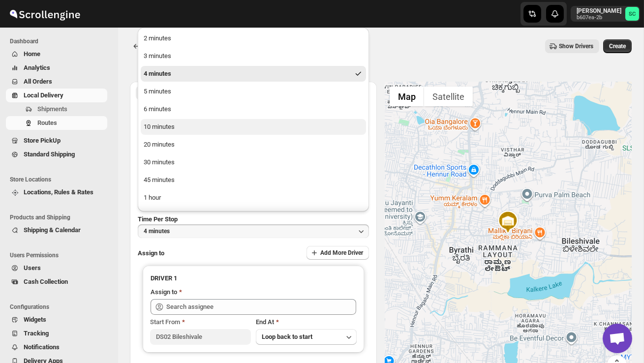  I want to click on button: 30 minutes, so click(254, 162).